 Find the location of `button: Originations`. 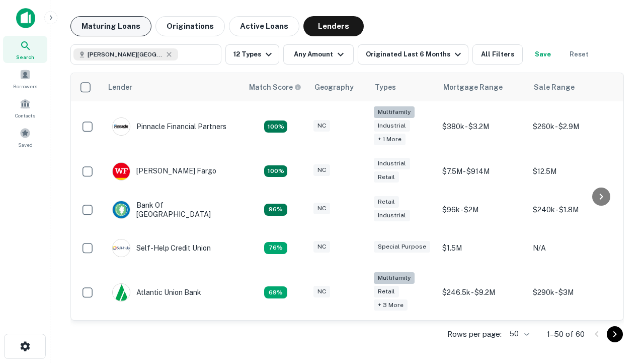

button: Originations is located at coordinates (190, 27).